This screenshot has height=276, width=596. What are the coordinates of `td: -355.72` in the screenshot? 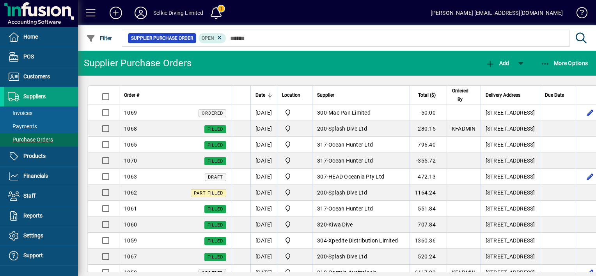 It's located at (428, 161).